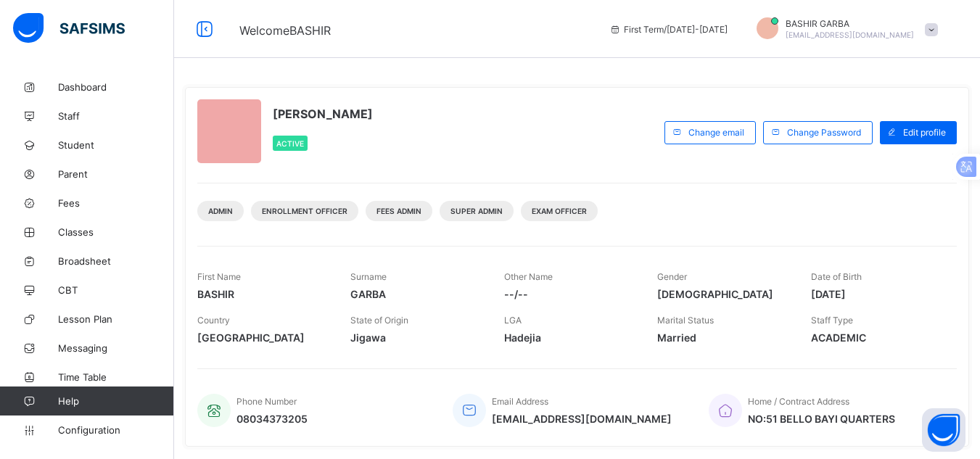 Image resolution: width=980 pixels, height=459 pixels. I want to click on span: Messaging, so click(116, 348).